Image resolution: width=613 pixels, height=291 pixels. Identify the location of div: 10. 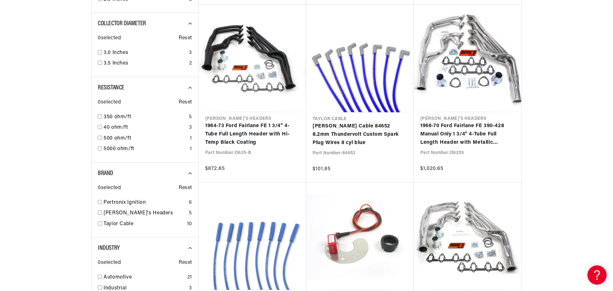
(190, 224).